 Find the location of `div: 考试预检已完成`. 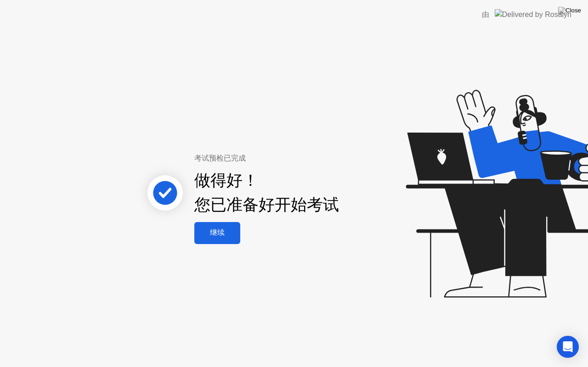

div: 考试预检已完成 is located at coordinates (289, 158).